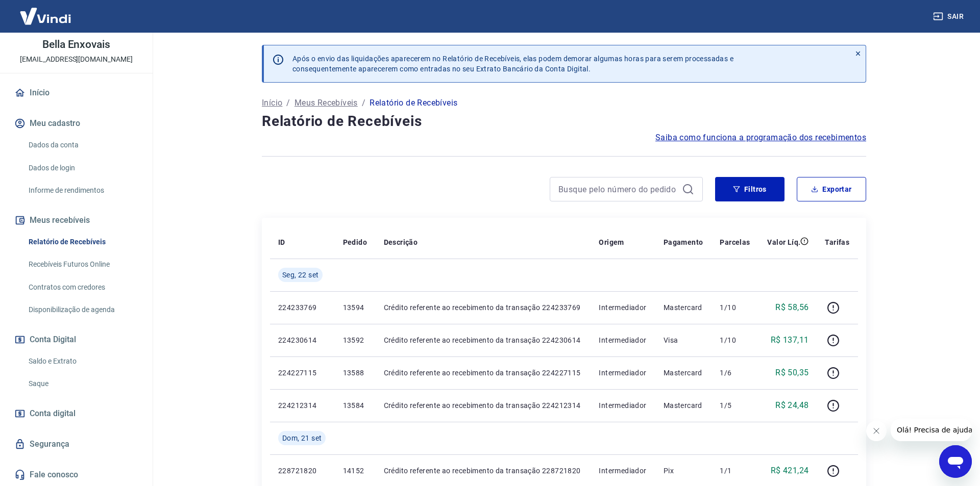  What do you see at coordinates (512, 64) in the screenshot?
I see `p: Após o envio das liquidações aparecerem no Relatório de Recebíveis, elas podem demorar algumas ho...` at bounding box center [512, 64].